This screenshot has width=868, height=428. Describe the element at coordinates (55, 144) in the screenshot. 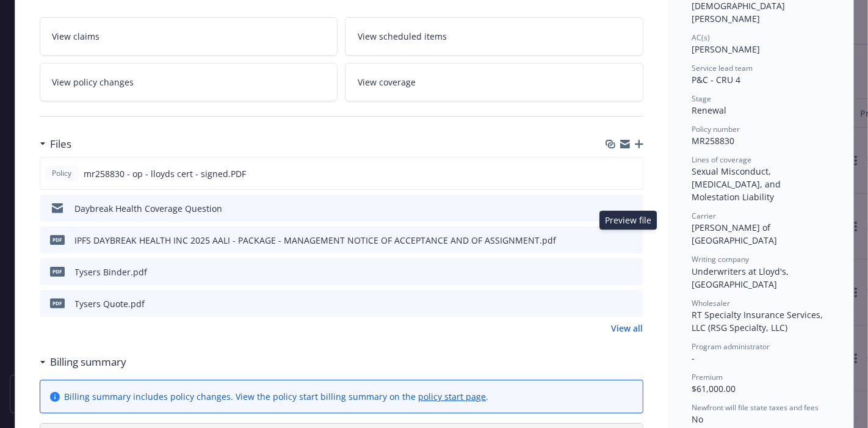

I see `div: Files` at that location.